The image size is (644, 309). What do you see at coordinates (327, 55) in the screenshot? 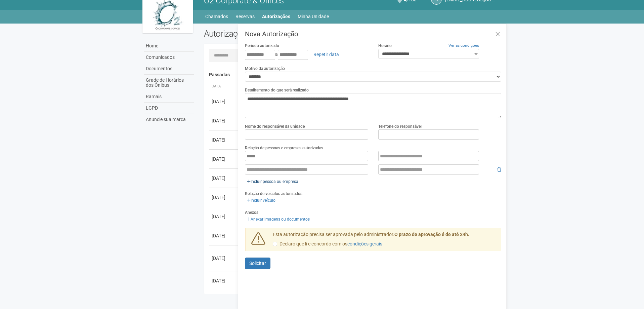
I see `a: Repetir data` at bounding box center [327, 55].